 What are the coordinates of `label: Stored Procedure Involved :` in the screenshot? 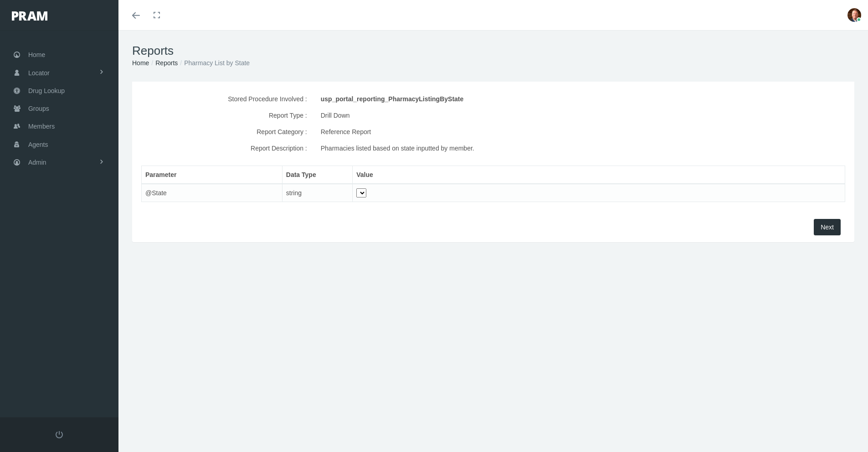 It's located at (224, 99).